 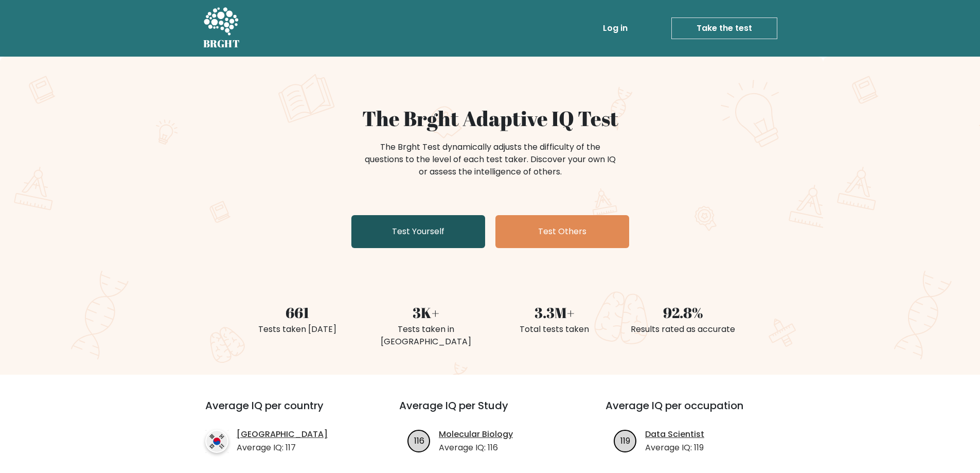 I want to click on a: Test Yourself, so click(x=419, y=231).